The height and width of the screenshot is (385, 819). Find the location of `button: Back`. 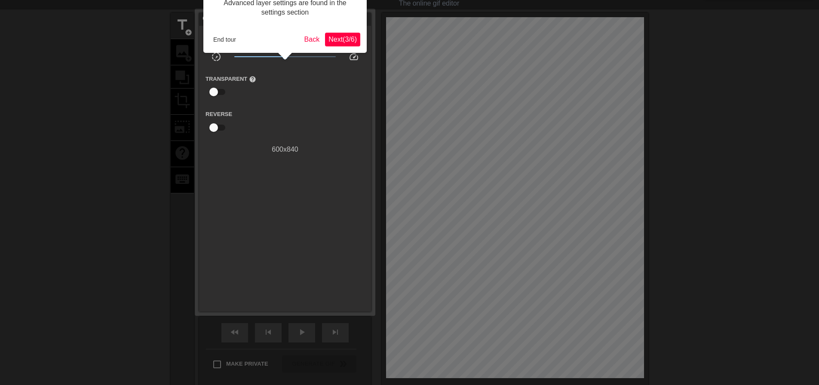

button: Back is located at coordinates (312, 40).